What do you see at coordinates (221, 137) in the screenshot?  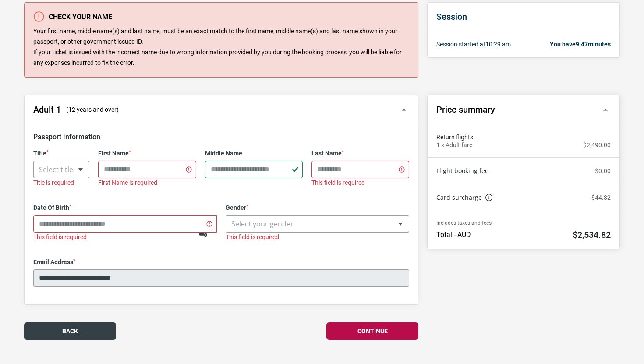 I see `h3: Passport Information` at bounding box center [221, 137].